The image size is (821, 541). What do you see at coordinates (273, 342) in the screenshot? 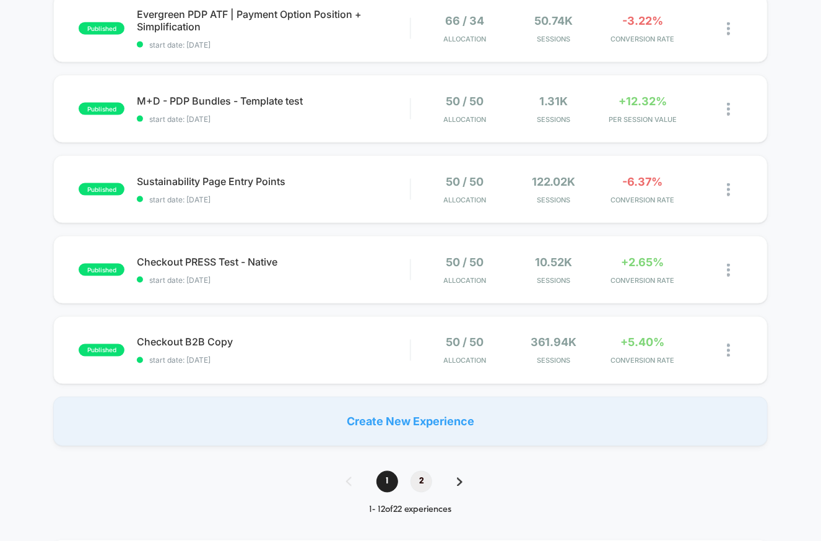
I see `span: Checkout B2B Copy` at bounding box center [273, 342].